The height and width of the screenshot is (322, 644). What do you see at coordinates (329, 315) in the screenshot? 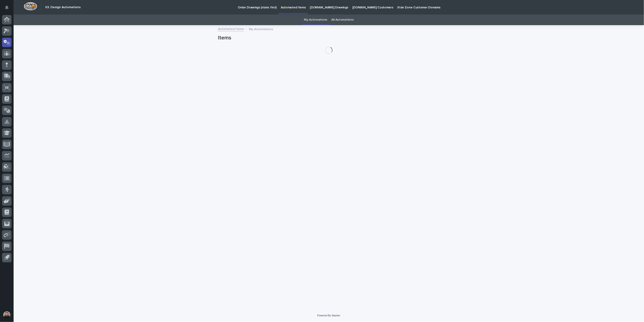
I see `a: Powered By Stacker` at bounding box center [329, 315].